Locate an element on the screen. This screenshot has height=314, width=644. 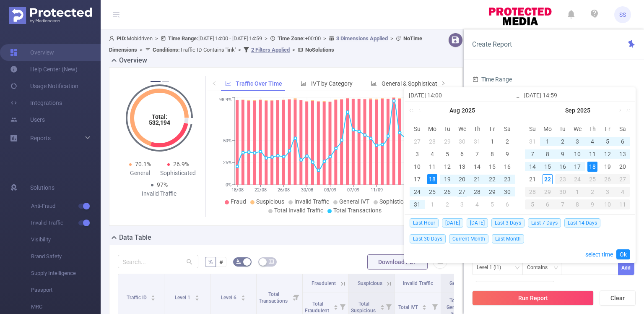
th: Mon is located at coordinates (432, 129).